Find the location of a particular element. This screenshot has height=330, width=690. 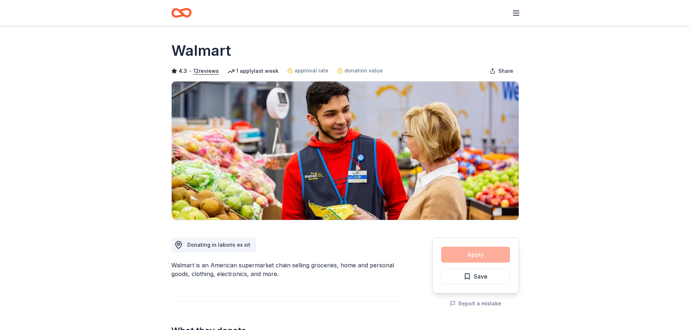

button: Share is located at coordinates (502, 71).